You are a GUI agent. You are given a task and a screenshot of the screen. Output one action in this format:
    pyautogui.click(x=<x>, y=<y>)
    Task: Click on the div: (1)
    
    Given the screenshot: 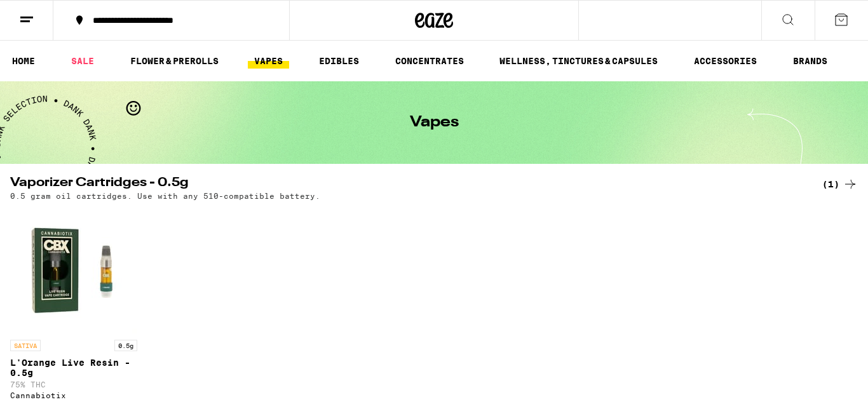 What is the action you would take?
    pyautogui.click(x=840, y=184)
    